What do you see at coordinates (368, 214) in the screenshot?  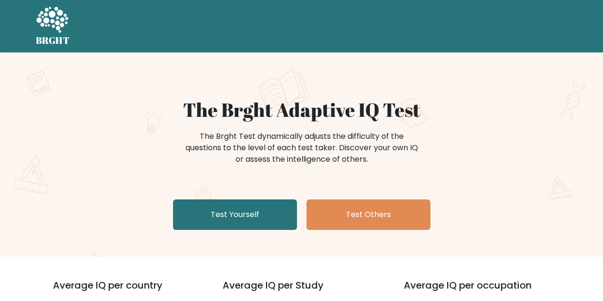 I see `a: Test Others` at bounding box center [368, 214].